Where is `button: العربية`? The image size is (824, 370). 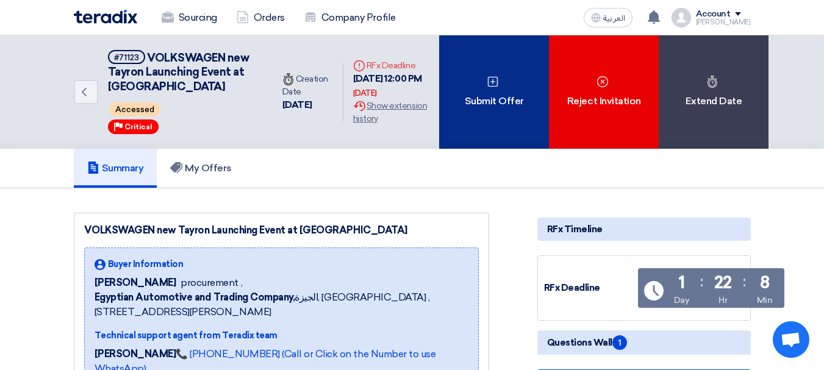 button: العربية is located at coordinates (608, 18).